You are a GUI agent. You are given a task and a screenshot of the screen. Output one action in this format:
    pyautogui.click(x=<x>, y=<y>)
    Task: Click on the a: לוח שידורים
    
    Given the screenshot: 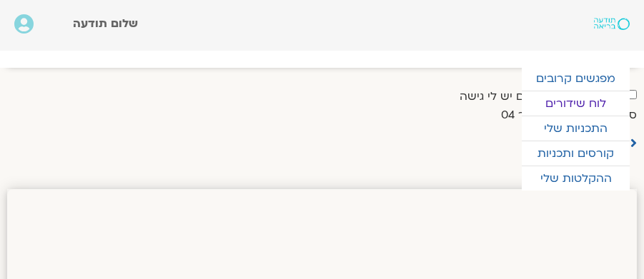 What is the action you would take?
    pyautogui.click(x=576, y=104)
    